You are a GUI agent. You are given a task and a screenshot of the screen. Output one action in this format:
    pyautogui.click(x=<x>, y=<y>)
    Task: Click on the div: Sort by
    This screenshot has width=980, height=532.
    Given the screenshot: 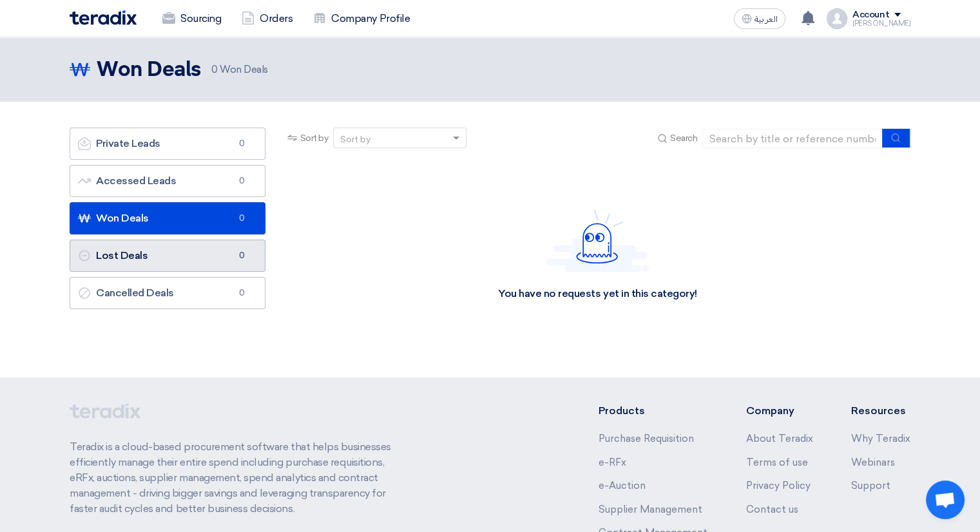 What is the action you would take?
    pyautogui.click(x=355, y=139)
    